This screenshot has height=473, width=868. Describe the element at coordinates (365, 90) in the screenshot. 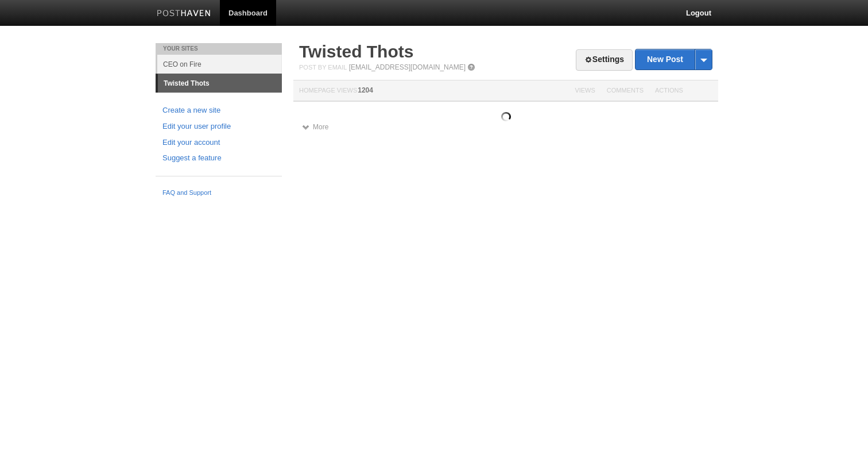

I see `span: 1204` at that location.